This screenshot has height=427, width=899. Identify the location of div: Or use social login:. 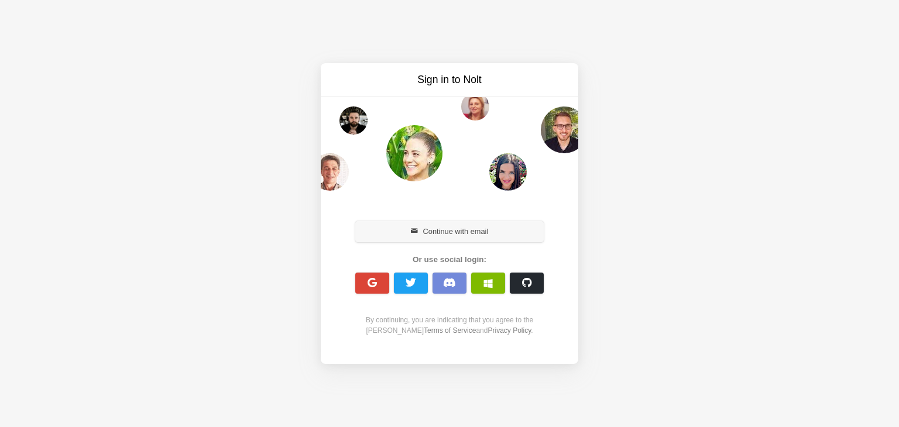
(449, 260).